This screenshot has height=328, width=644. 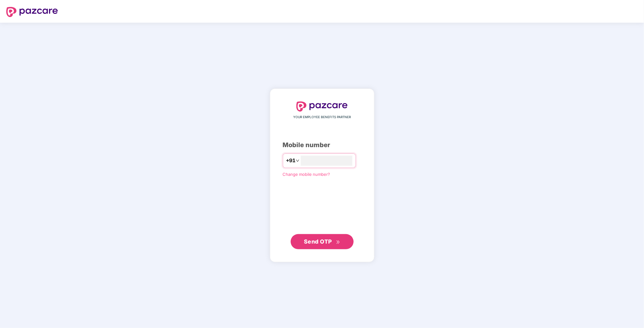 What do you see at coordinates (322, 242) in the screenshot?
I see `button: Send OTPdouble-right` at bounding box center [322, 242].